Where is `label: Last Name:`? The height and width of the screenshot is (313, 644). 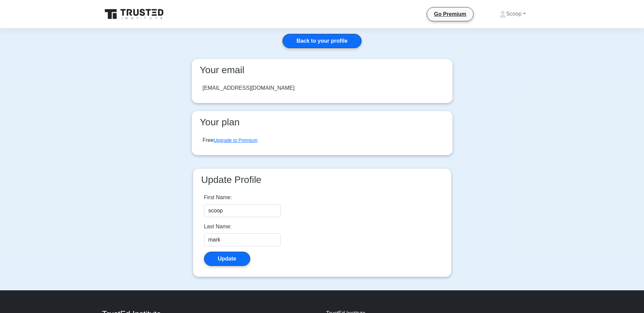 label: Last Name: is located at coordinates (218, 227).